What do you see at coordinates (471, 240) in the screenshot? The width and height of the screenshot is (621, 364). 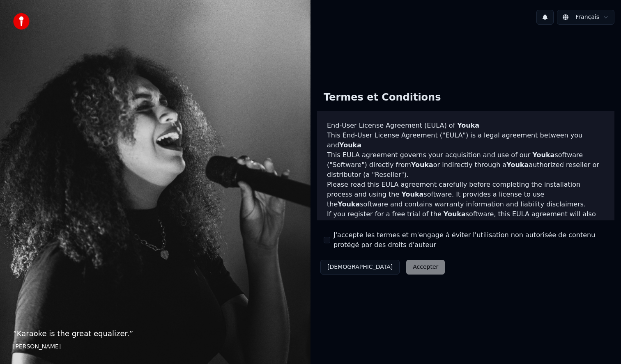 I see `label: J'accepte les termes et m'engage à éviter l'utilisation non autorisée de contenu protégé par des ...` at bounding box center [471, 240].